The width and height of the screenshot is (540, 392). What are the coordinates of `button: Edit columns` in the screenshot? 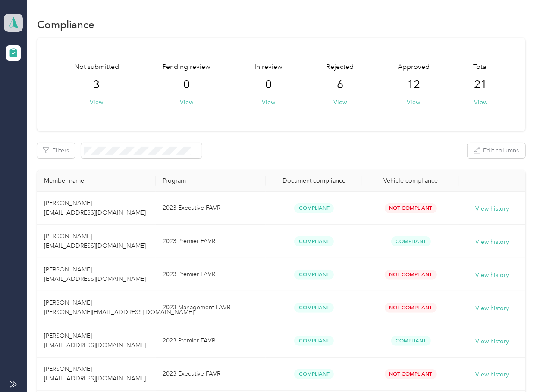 It's located at (496, 150).